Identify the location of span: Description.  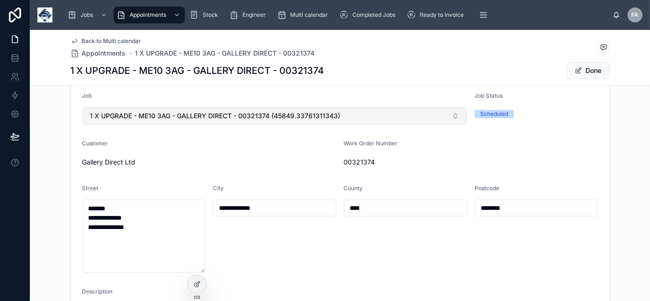
(97, 291).